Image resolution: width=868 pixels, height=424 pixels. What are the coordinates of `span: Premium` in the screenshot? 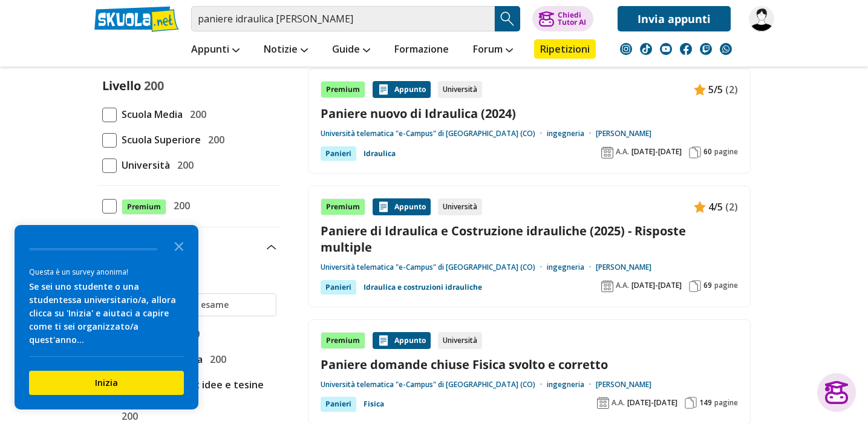 It's located at (144, 207).